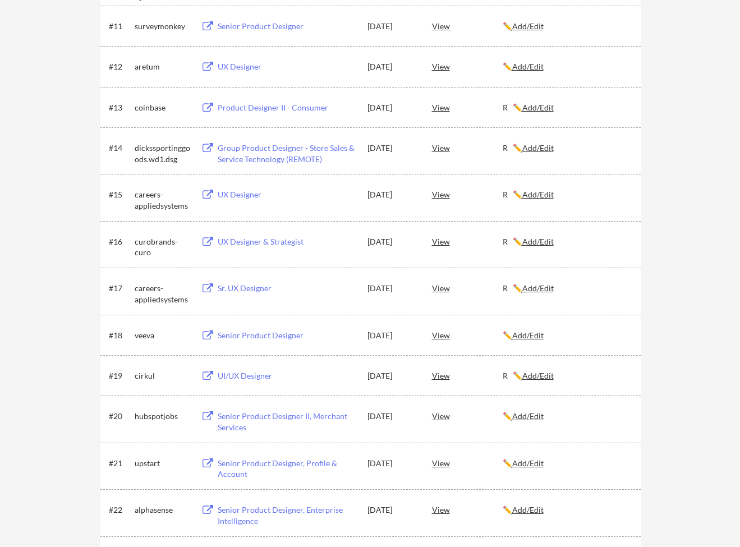  I want to click on div: hubspotjobs, so click(163, 416).